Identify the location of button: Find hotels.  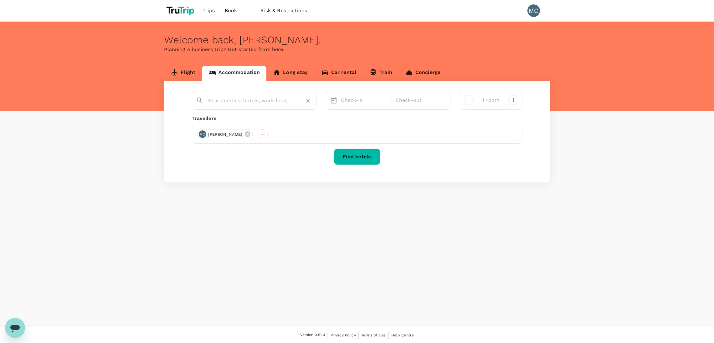
(357, 157).